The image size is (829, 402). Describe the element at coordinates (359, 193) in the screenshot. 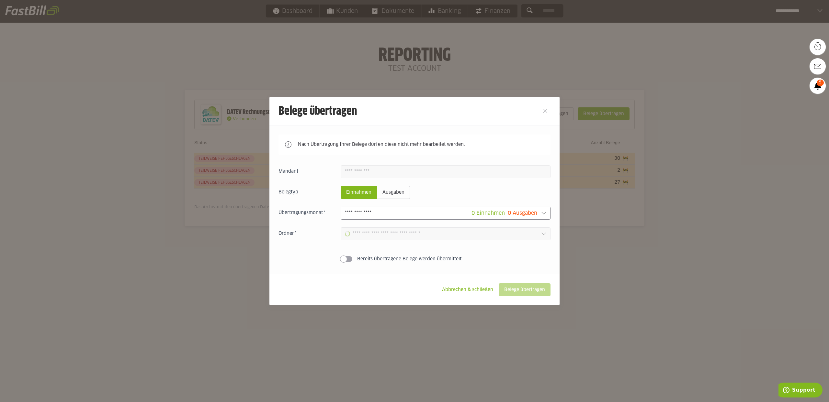

I see `sl-radio-button: Einnahmen` at that location.